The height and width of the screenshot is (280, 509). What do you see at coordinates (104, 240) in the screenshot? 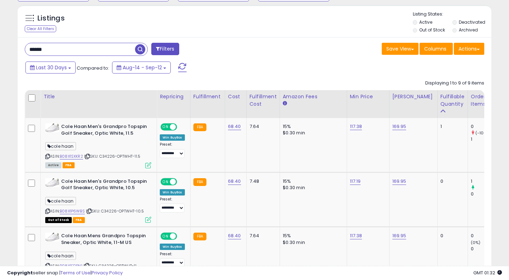
I see `b: Cole Haan Mens Grandpro Topspin Sneaker, Optic White, 11-M US` at bounding box center [104, 240].